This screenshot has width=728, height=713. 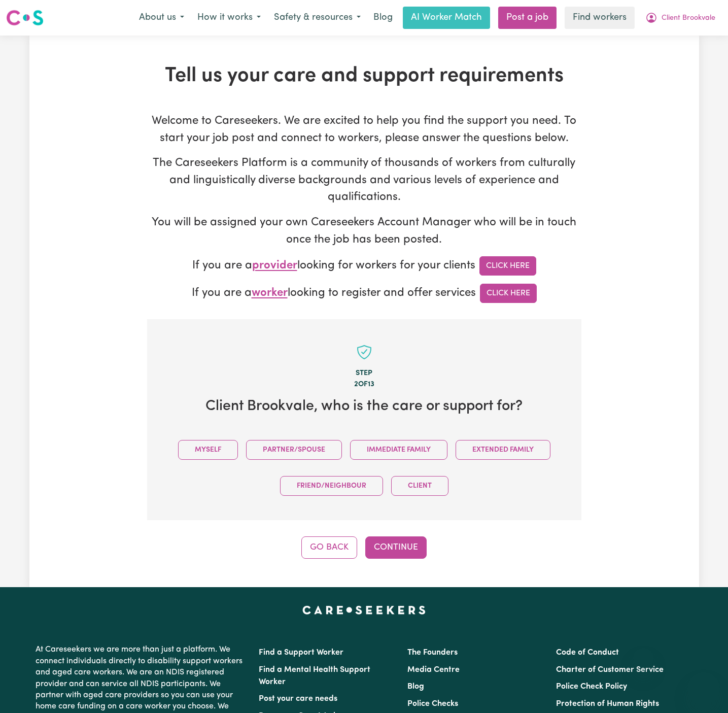 What do you see at coordinates (208, 450) in the screenshot?
I see `button: Myself` at bounding box center [208, 450].